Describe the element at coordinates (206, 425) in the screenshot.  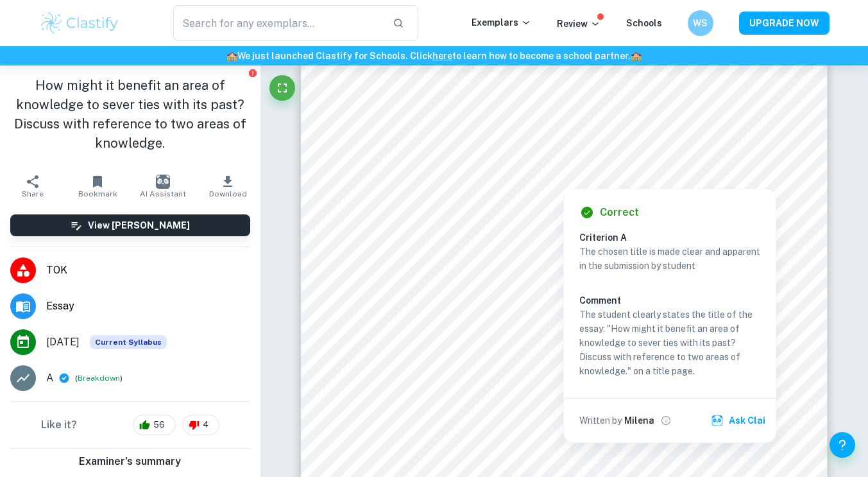
I see `span: 4` at that location.